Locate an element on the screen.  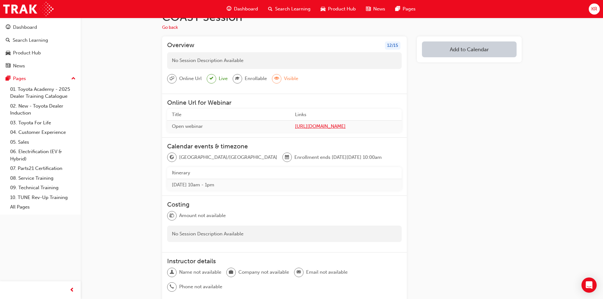
div: Pages is located at coordinates (19, 78).